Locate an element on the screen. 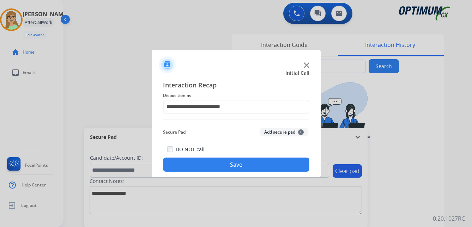  span: Secure Pad is located at coordinates (174, 132).